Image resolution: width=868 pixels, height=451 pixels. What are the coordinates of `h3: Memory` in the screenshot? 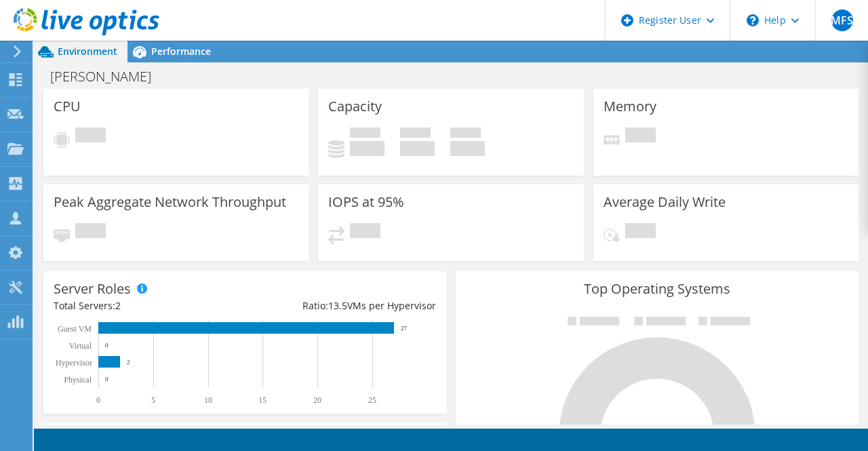 It's located at (630, 106).